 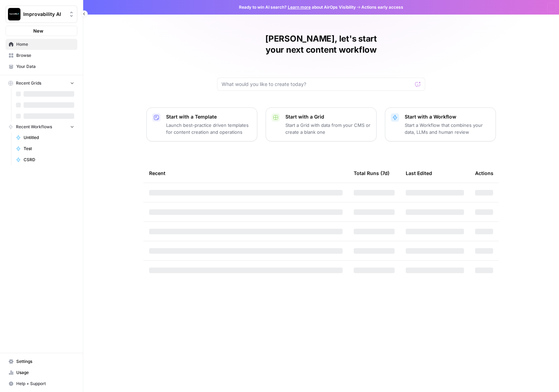 I want to click on button: Recent Grids, so click(x=41, y=83).